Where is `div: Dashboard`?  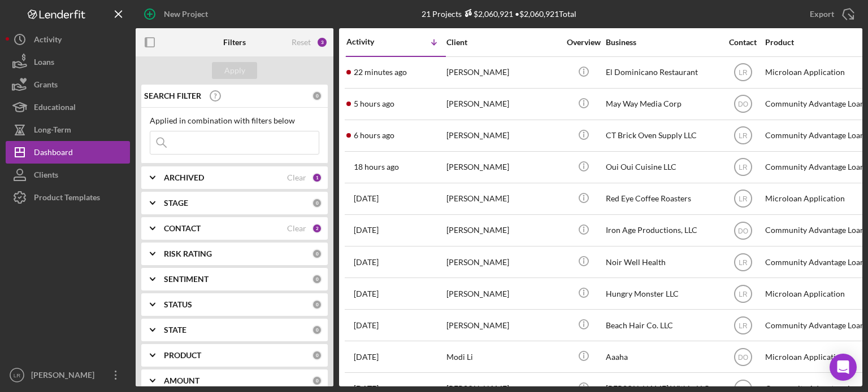
div: Dashboard is located at coordinates (53, 154).